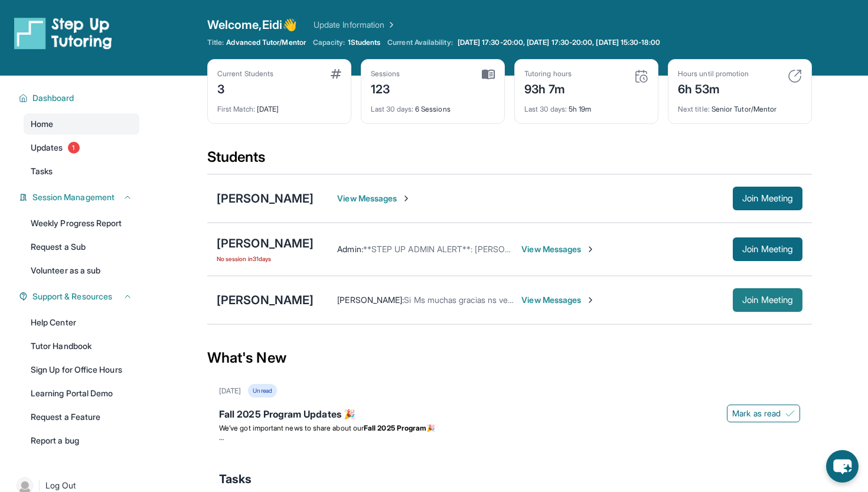 This screenshot has height=492, width=868. I want to click on span: 1, so click(74, 148).